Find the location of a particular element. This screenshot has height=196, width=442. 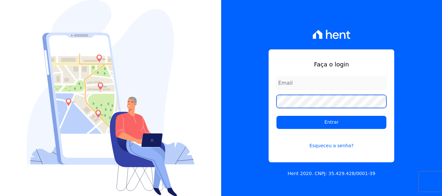

a: Esqueceu a senha? is located at coordinates (331, 142).